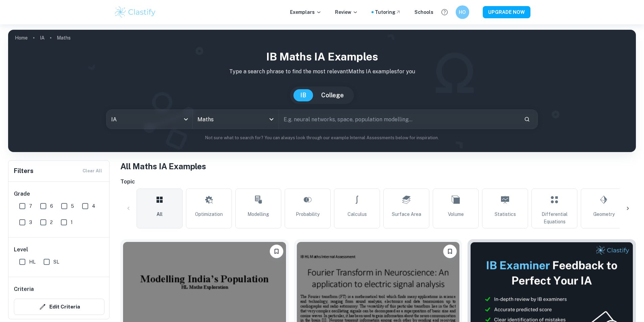  What do you see at coordinates (445, 12) in the screenshot?
I see `button: Help and Feedback` at bounding box center [445, 12].